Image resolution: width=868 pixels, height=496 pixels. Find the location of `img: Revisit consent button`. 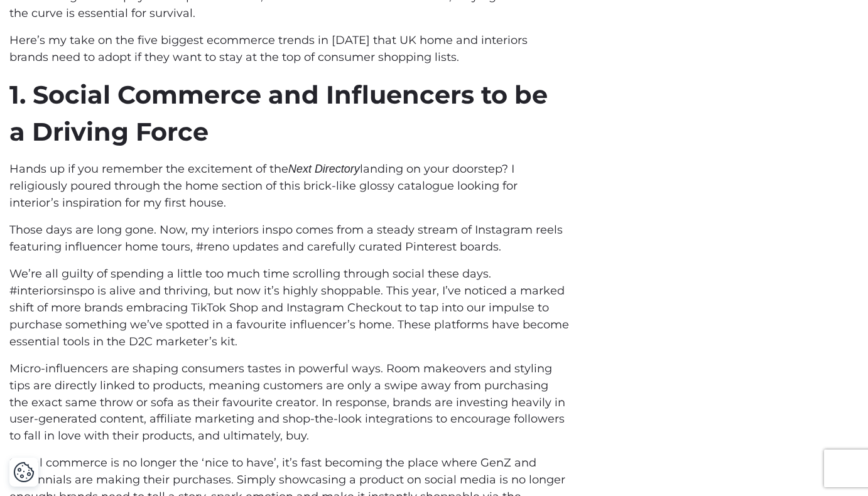

img: Revisit consent button is located at coordinates (24, 472).